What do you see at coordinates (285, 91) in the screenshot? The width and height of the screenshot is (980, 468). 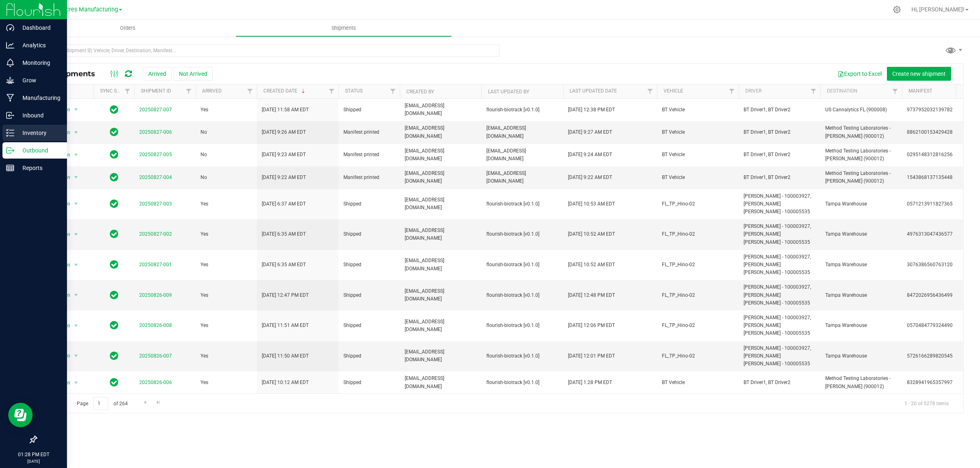 I see `a: Created Date` at bounding box center [285, 91].